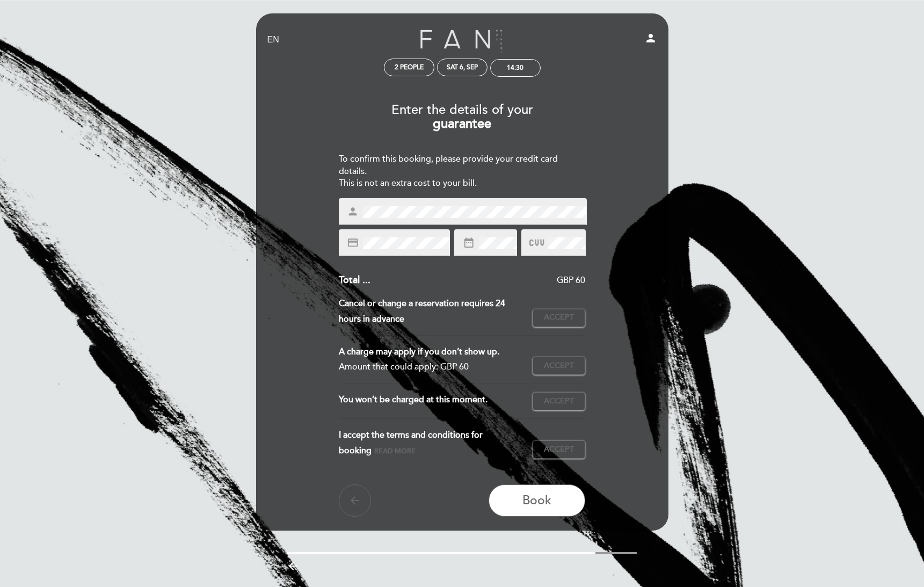  I want to click on button: arrow_back, so click(354, 500).